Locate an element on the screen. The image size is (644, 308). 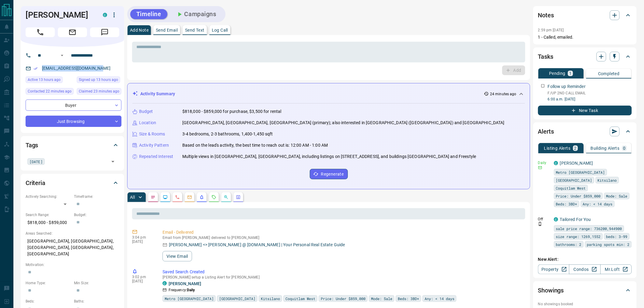
p: Search Range: is located at coordinates (48, 215).